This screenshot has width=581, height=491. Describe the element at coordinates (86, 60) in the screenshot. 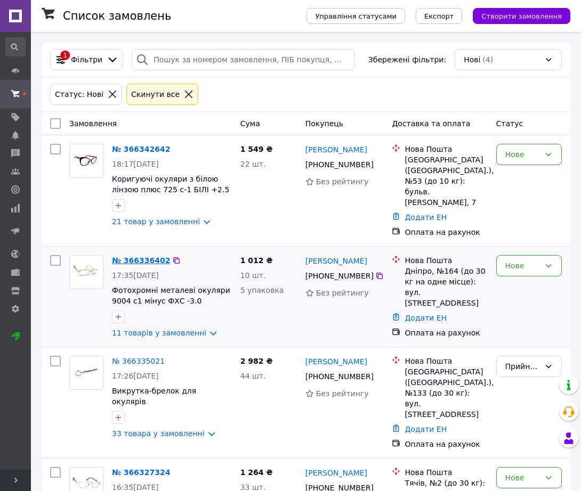

I see `span: Фільтри` at that location.